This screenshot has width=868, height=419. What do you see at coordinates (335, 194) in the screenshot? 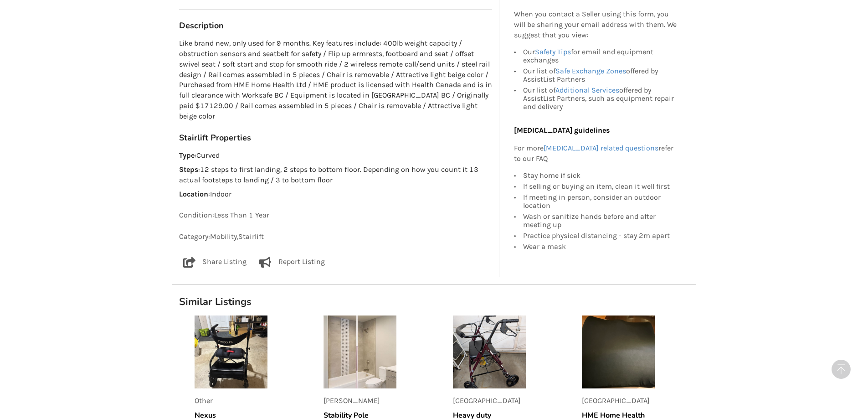
I see `p: : Indoor` at bounding box center [335, 194].